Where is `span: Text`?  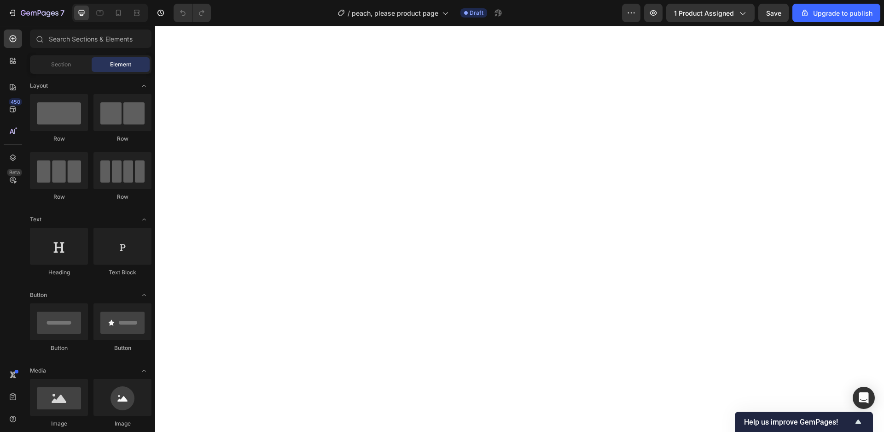
span: Text is located at coordinates (35, 219).